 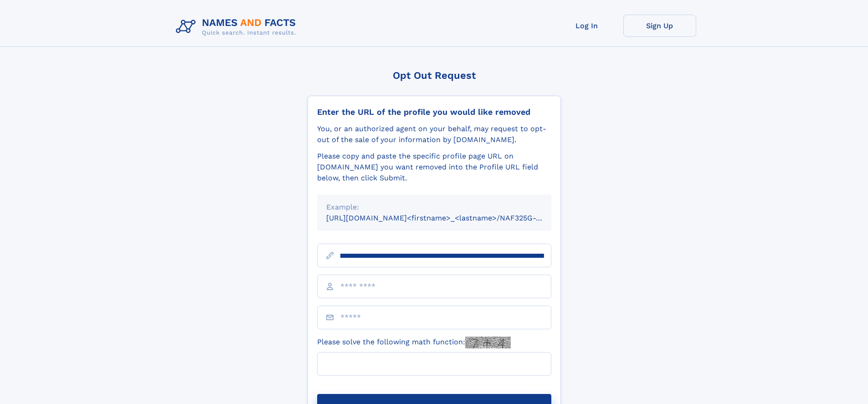 What do you see at coordinates (414, 343) in the screenshot?
I see `label: Please solve the following math function:` at bounding box center [414, 343].